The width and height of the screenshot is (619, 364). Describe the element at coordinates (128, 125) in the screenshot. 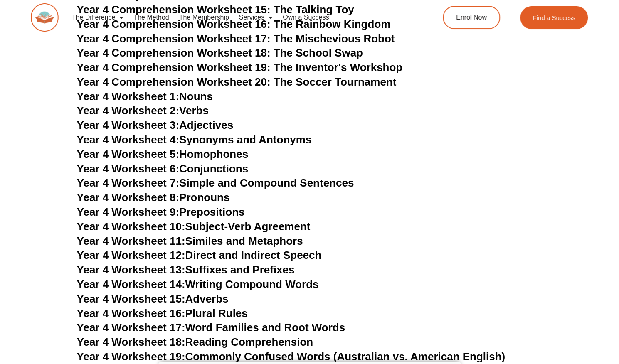

I see `span: Year 4 Worksheet 3:` at that location.